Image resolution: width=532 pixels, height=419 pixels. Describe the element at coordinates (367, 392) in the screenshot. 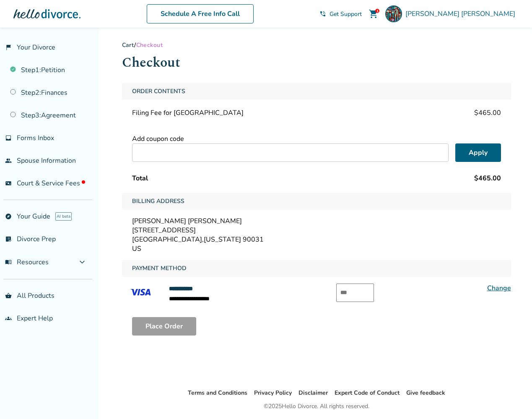

I see `a: Expert Code of Conduct` at that location.